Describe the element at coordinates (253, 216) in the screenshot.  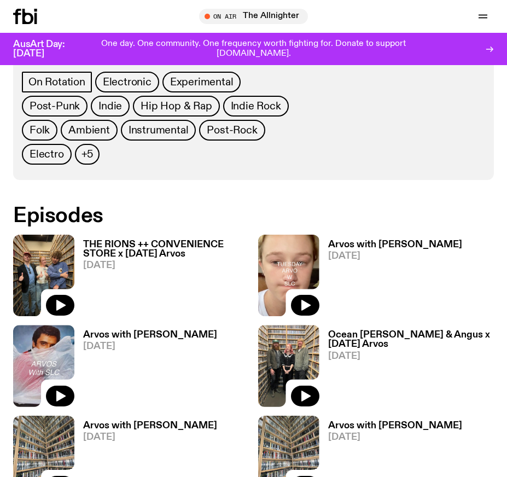
I see `h2: Episodes` at that location.